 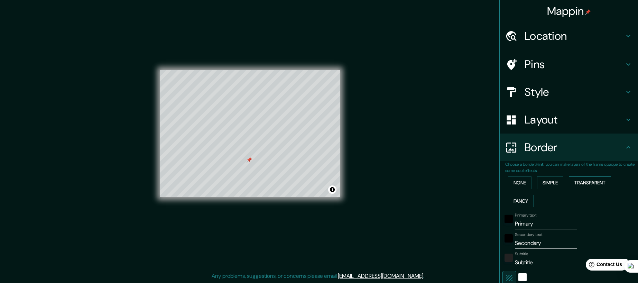 I want to click on label: Secondary text, so click(x=529, y=235).